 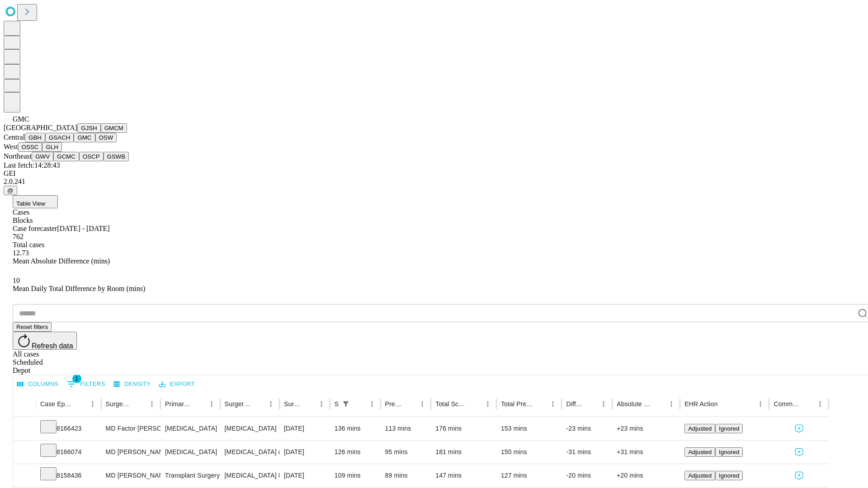 What do you see at coordinates (89, 128) in the screenshot?
I see `button: GJSH` at bounding box center [89, 128].